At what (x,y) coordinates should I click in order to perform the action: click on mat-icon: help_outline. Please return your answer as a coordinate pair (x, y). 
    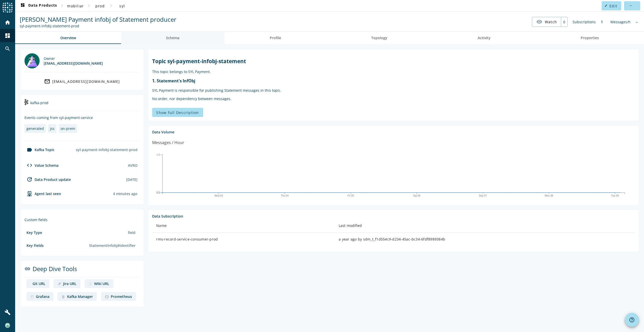
    Looking at the image, I should click on (631, 319).